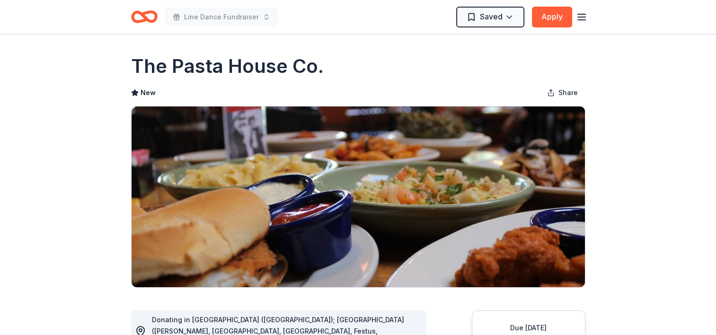  Describe the element at coordinates (222, 17) in the screenshot. I see `span: Line Dance Fundraiser` at that location.